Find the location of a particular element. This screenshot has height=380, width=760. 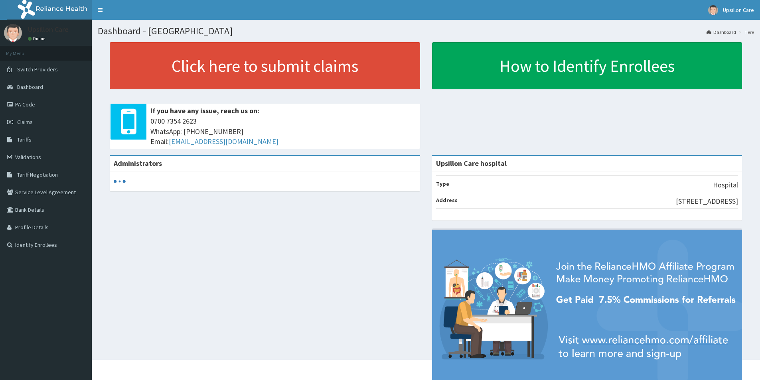

p: Hospital is located at coordinates (726, 185).